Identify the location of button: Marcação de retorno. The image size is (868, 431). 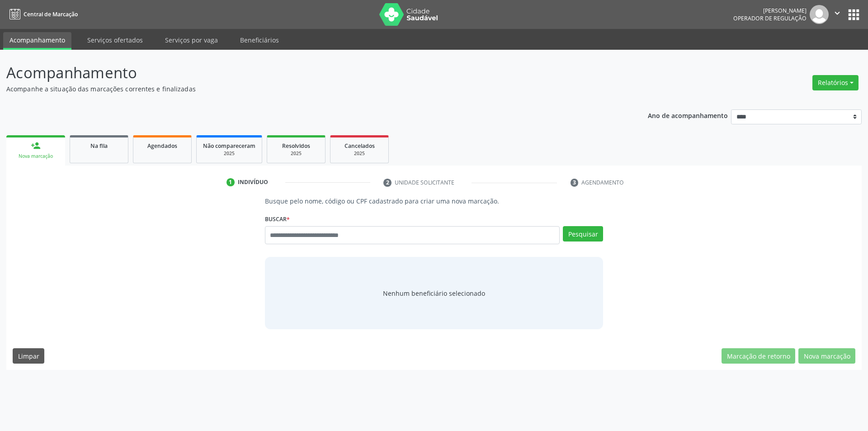
(758, 355).